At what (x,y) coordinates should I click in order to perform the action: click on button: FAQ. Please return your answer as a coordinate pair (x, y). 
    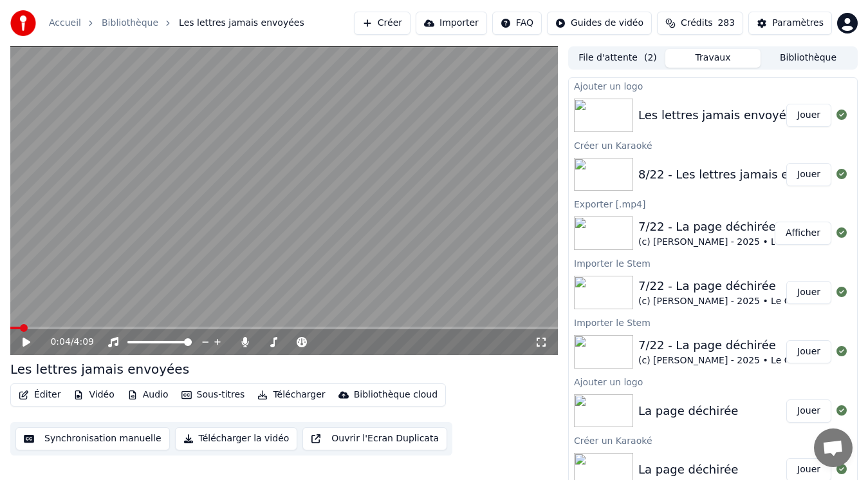
    Looking at the image, I should click on (516, 23).